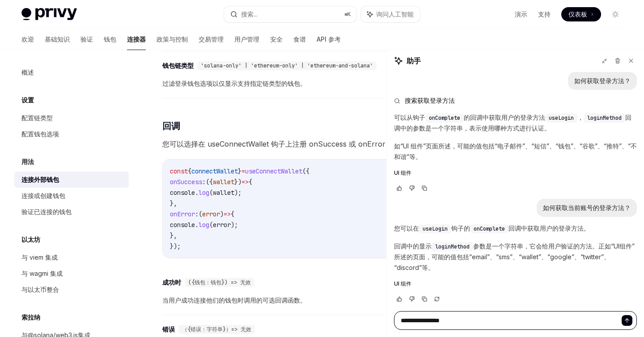 The width and height of the screenshot is (644, 337). Describe the element at coordinates (71, 180) in the screenshot. I see `a: 连接外部钱包` at that location.